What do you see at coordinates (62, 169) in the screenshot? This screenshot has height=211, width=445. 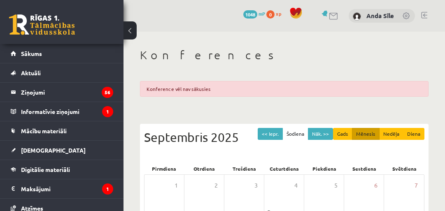 I see `a: Digitālie materiāli` at bounding box center [62, 169].